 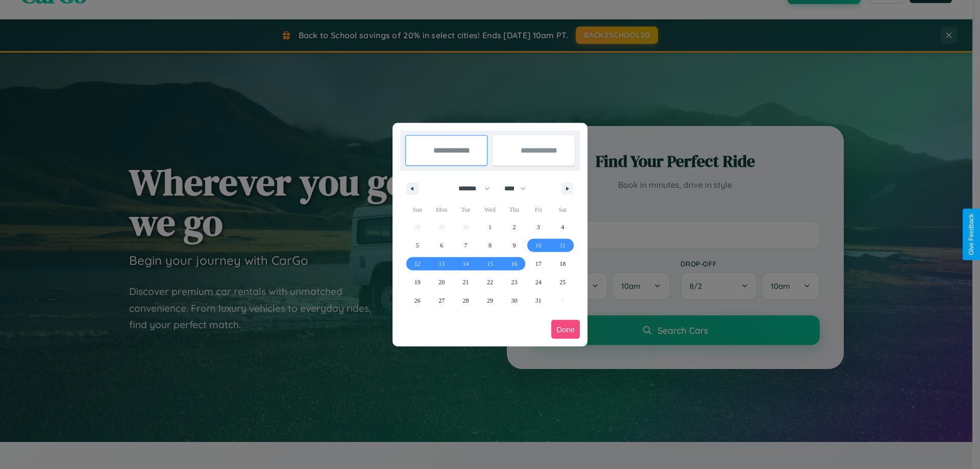 I want to click on span: 23, so click(x=514, y=282).